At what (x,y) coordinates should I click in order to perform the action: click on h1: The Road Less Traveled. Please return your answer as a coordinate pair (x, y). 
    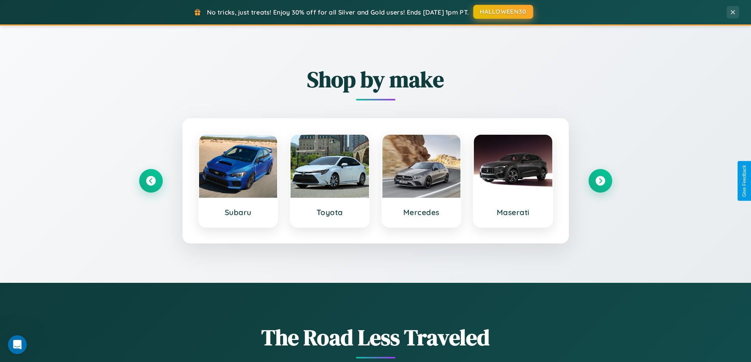
    Looking at the image, I should click on (376, 338).